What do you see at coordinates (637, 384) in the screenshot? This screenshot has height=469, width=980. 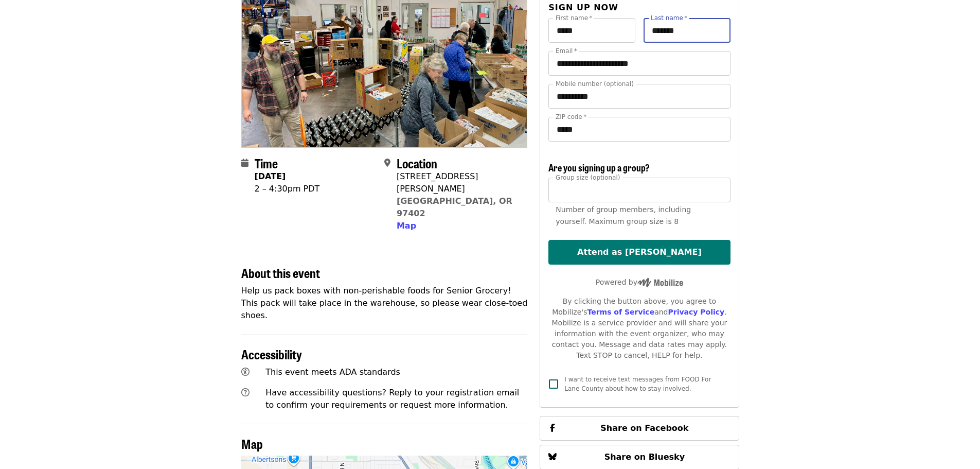 I see `span: I want to receive text messages from FOOD For Lane County about how to stay involved.` at bounding box center [637, 384].